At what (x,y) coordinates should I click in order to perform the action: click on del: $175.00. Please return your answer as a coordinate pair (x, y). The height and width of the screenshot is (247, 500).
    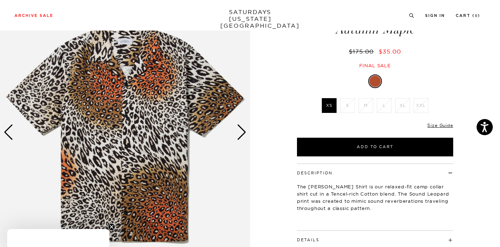
    Looking at the image, I should click on (363, 51).